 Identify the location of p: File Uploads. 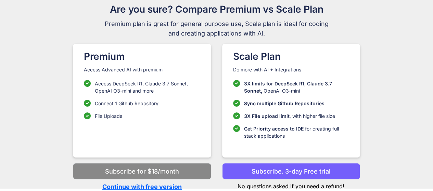
(109, 116).